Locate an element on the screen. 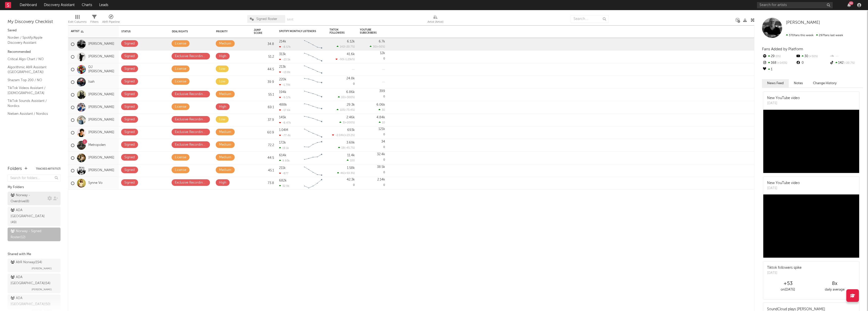 The image size is (868, 311). span: +200 % is located at coordinates (350, 123).